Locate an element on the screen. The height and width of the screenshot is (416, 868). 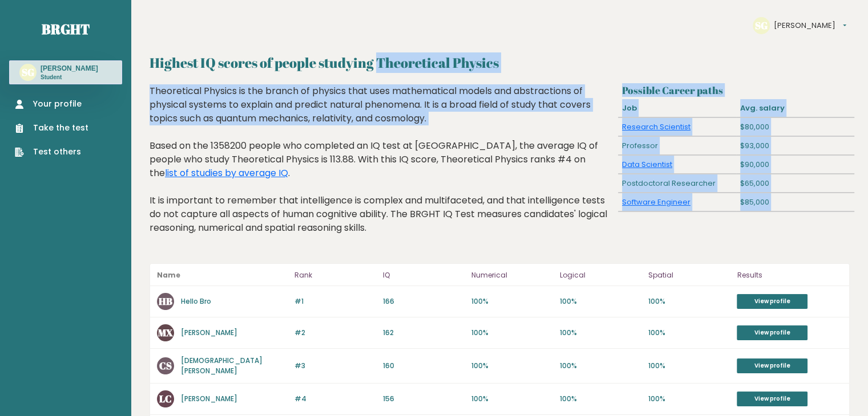
p: Results is located at coordinates (789, 276).